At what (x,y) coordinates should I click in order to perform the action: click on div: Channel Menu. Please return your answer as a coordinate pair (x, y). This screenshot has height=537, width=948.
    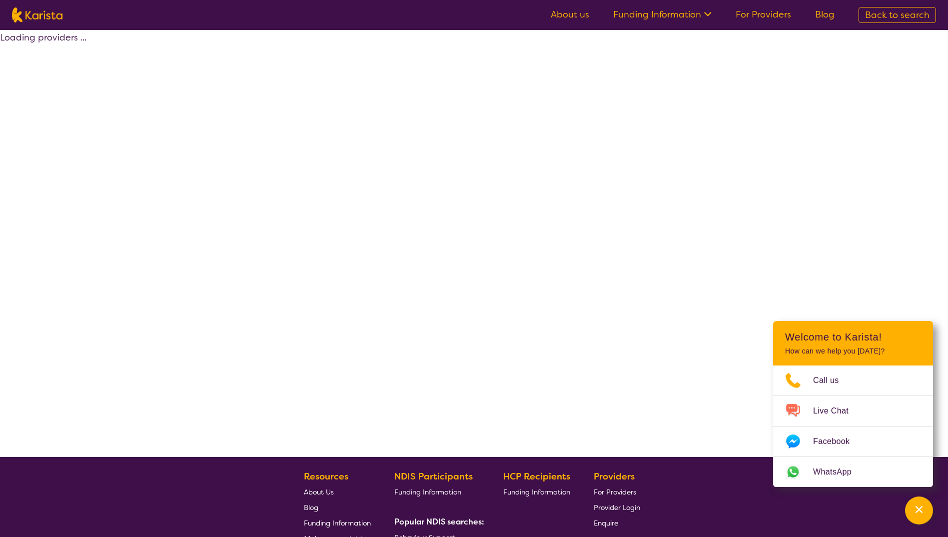
    Looking at the image, I should click on (853, 404).